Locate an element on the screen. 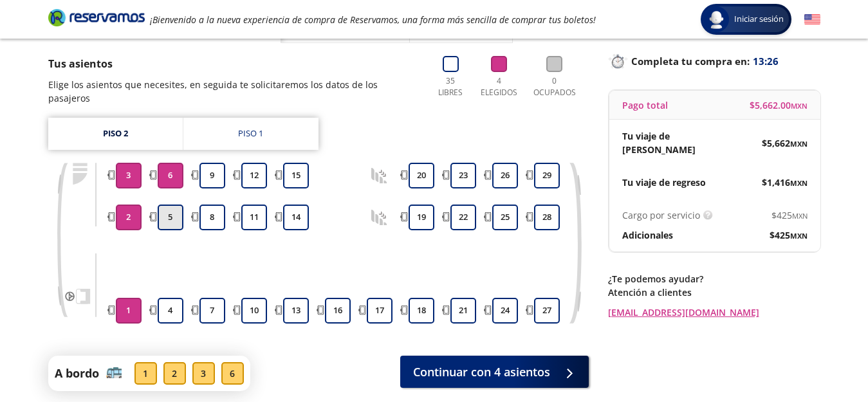 This screenshot has height=402, width=868. span: Continuar con 4 asientos is located at coordinates (481, 372).